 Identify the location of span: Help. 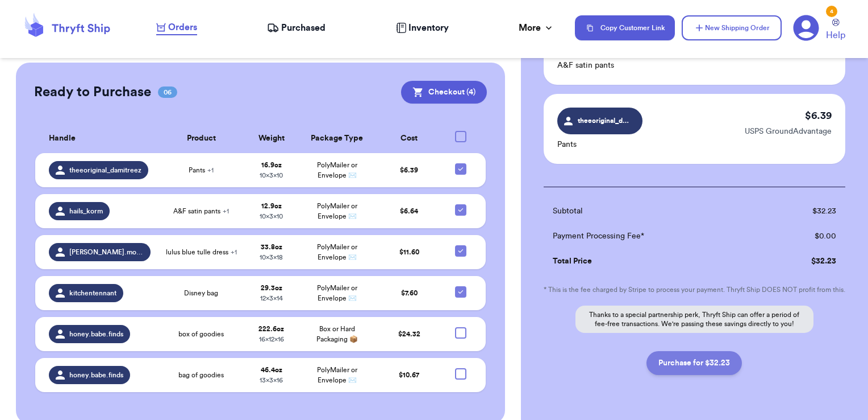
(836, 36).